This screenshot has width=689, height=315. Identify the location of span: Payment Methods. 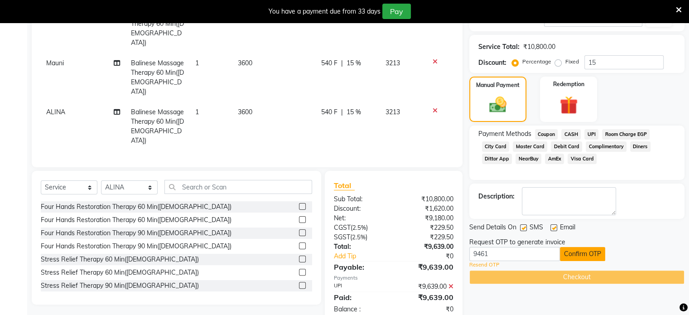
(505, 134).